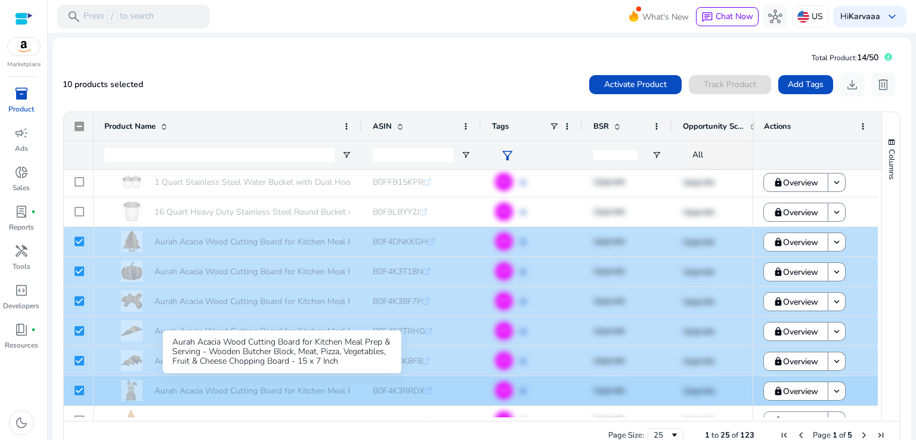  What do you see at coordinates (400, 241) in the screenshot?
I see `span: B0F4DNKKGH` at bounding box center [400, 241].